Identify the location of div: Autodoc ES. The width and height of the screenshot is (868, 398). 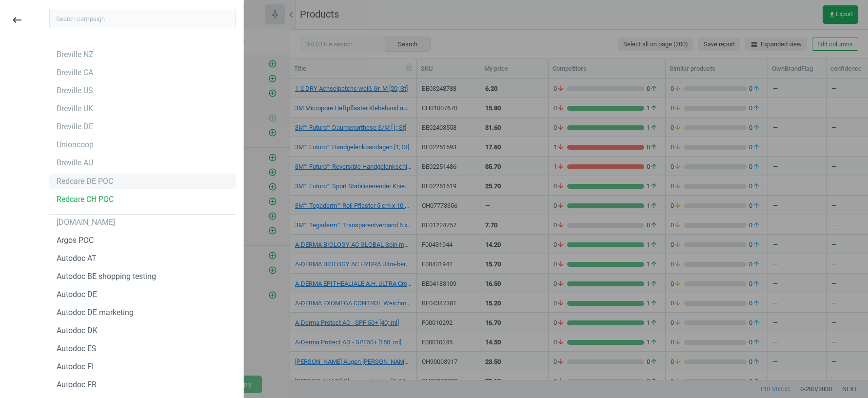
(77, 349).